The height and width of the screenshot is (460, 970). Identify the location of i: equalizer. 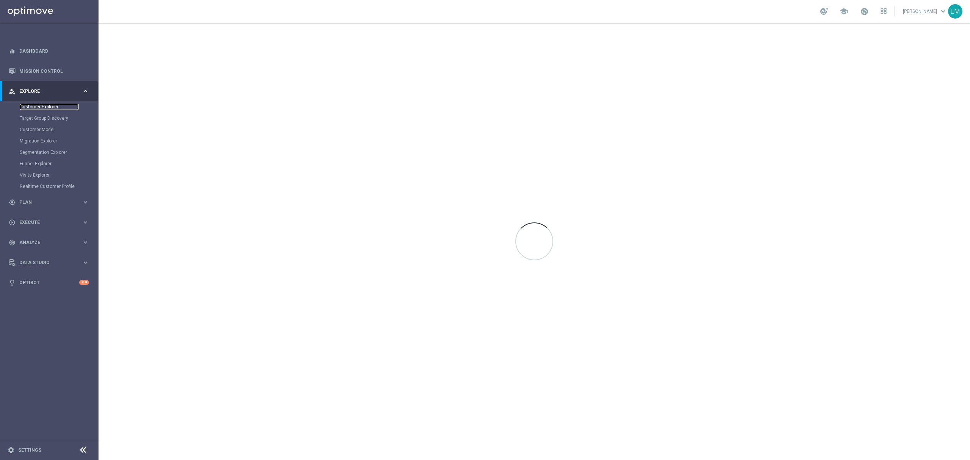
(12, 51).